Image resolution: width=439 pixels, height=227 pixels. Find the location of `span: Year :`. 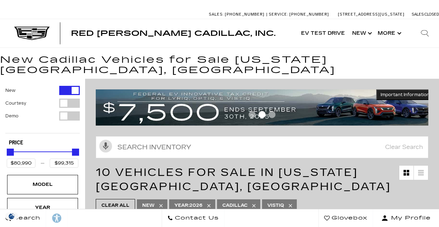

span: Year : is located at coordinates (182, 205).